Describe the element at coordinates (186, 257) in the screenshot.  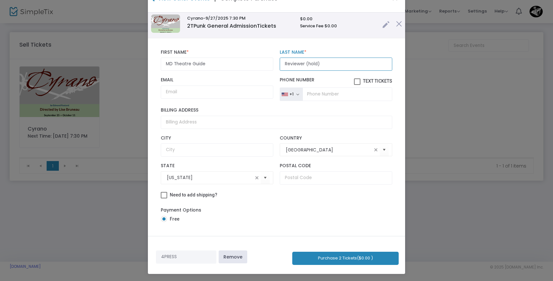
I see `input: Enter Promo code` at that location.